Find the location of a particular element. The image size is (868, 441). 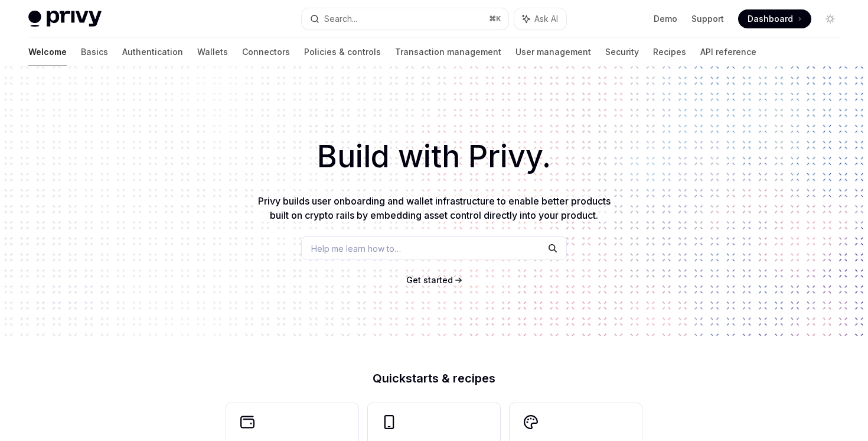

span: Ask AI is located at coordinates (546, 19).